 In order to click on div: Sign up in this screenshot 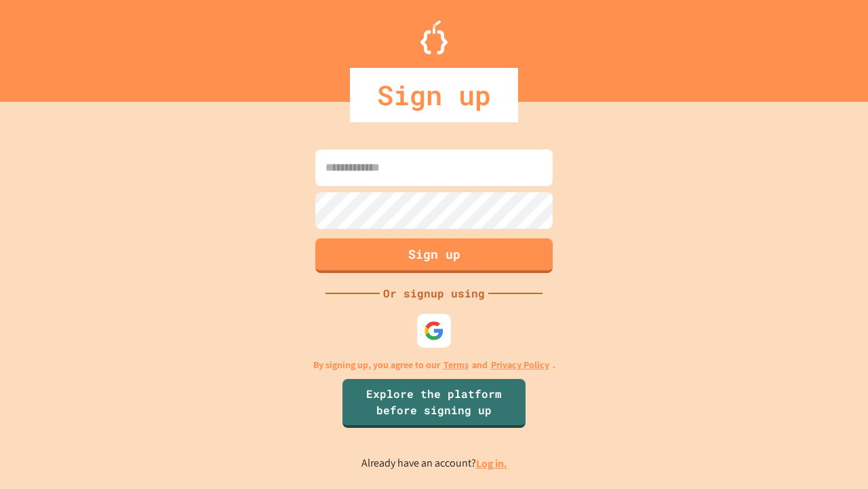, I will do `click(434, 95)`.